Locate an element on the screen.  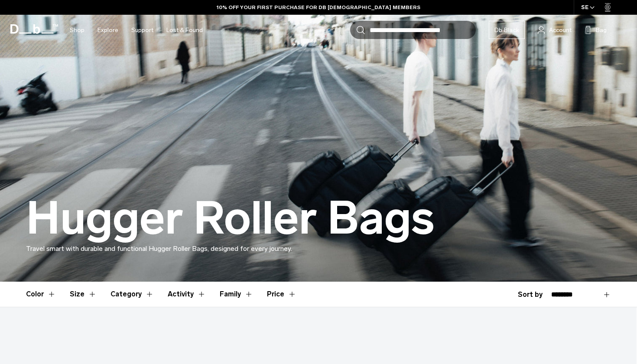
a: Support is located at coordinates (142, 30).